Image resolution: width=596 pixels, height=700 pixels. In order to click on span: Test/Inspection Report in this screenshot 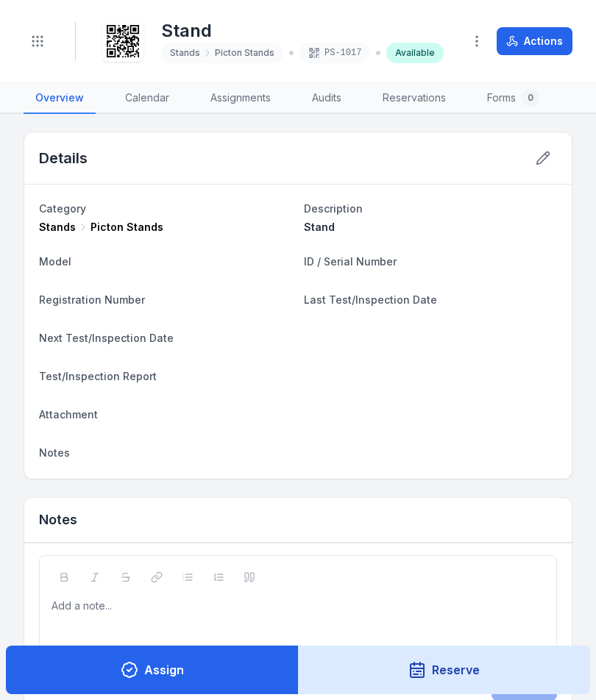, I will do `click(98, 376)`.